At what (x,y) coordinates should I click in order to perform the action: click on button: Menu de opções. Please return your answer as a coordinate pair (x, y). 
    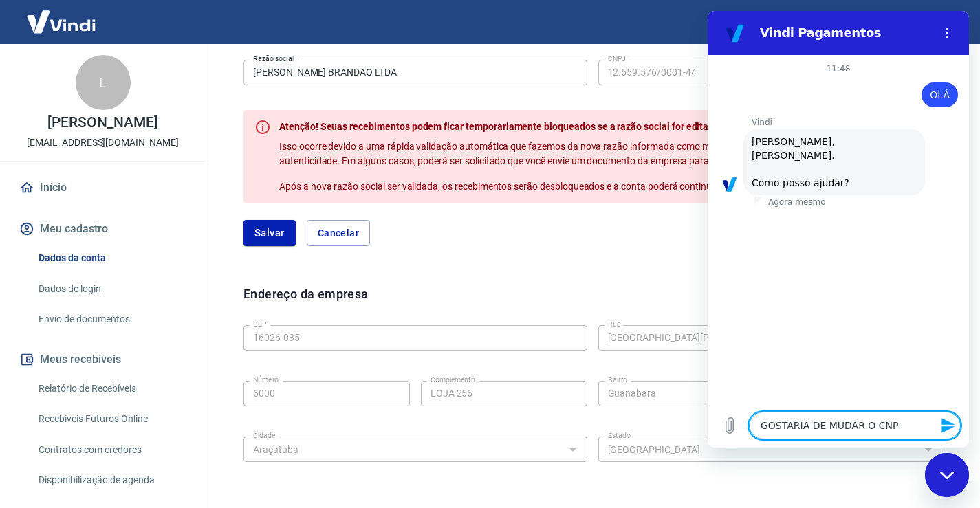
    Looking at the image, I should click on (239, 22).